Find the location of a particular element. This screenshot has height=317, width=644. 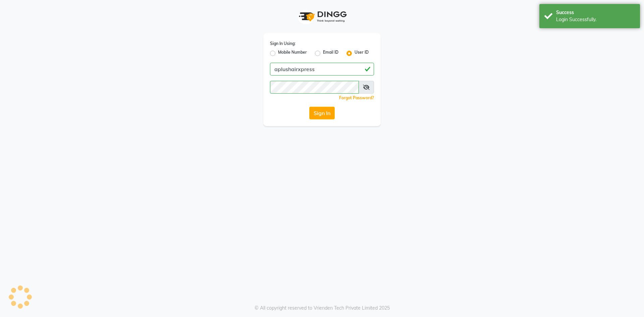

a: Forgot Password? is located at coordinates (356, 98).